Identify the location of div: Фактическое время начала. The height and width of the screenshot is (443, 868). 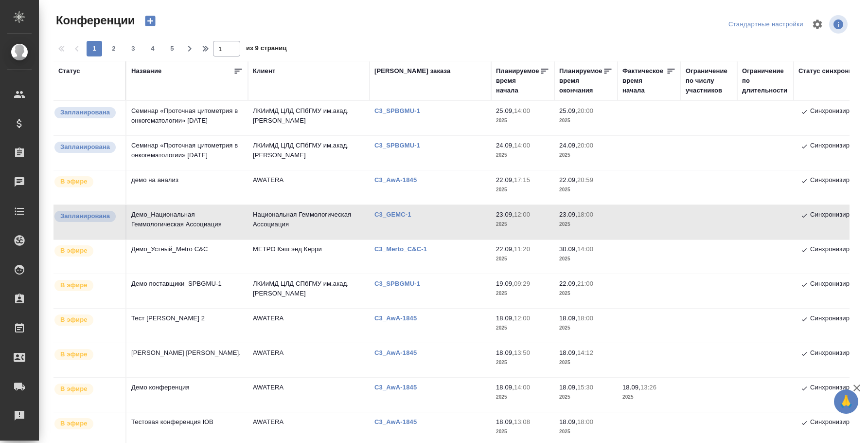
(644, 81).